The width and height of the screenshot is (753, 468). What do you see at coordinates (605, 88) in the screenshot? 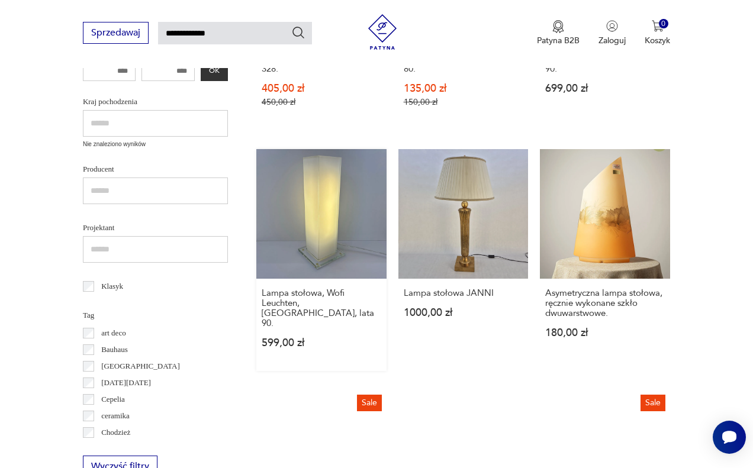
I see `p: 699,00 zł` at bounding box center [605, 88].